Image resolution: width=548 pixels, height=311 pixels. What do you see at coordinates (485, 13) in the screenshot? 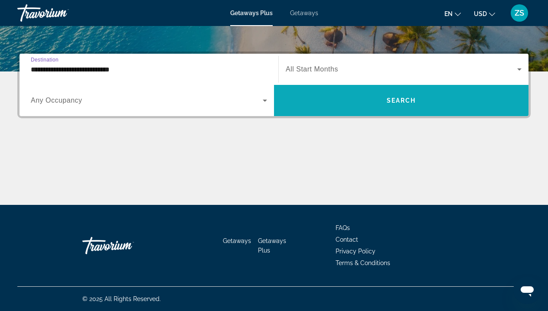
I see `button: Change currency` at bounding box center [485, 13].